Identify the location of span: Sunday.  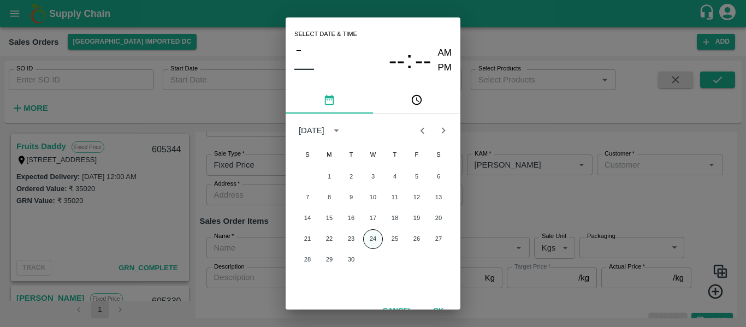
(308, 155).